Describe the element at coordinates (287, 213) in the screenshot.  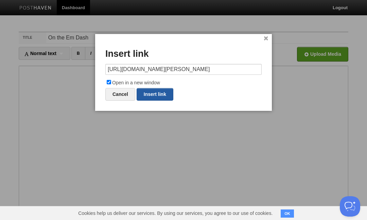
I see `button: OK` at that location.